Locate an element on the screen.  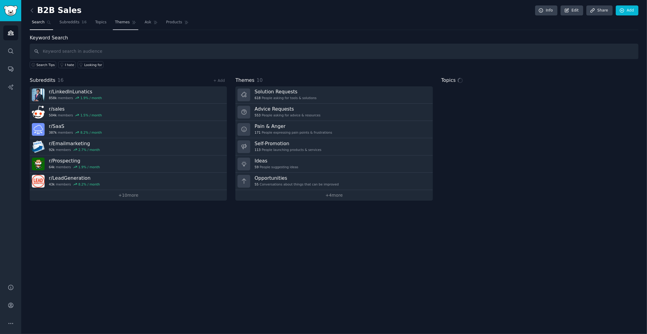
img: Emailmarketing is located at coordinates (38, 147).